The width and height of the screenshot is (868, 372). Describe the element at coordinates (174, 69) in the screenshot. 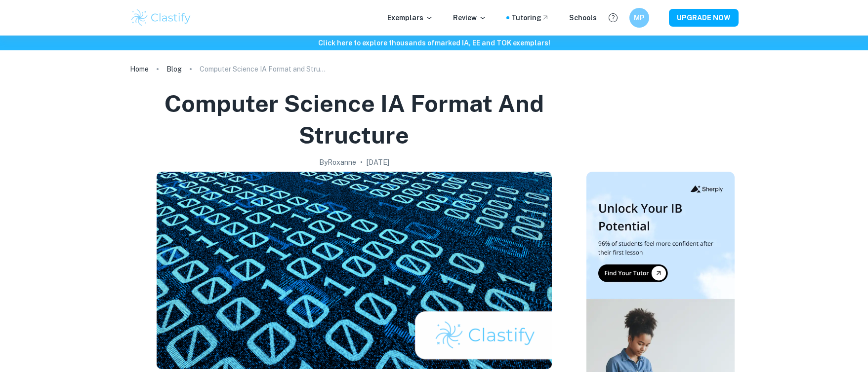

I see `a: Blog` at that location.